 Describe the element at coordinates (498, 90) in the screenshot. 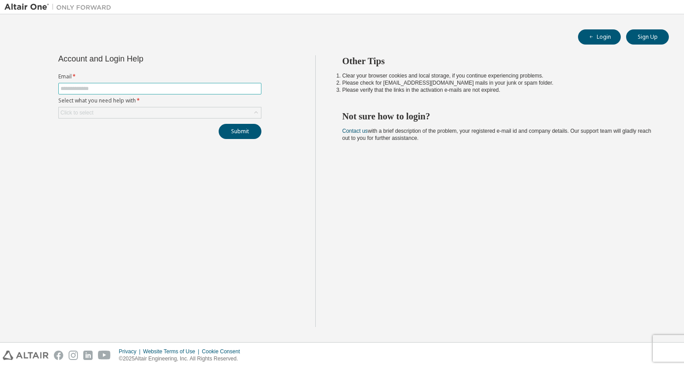

I see `li: Please verify that the links in the activation e-mails are not expired.` at that location.